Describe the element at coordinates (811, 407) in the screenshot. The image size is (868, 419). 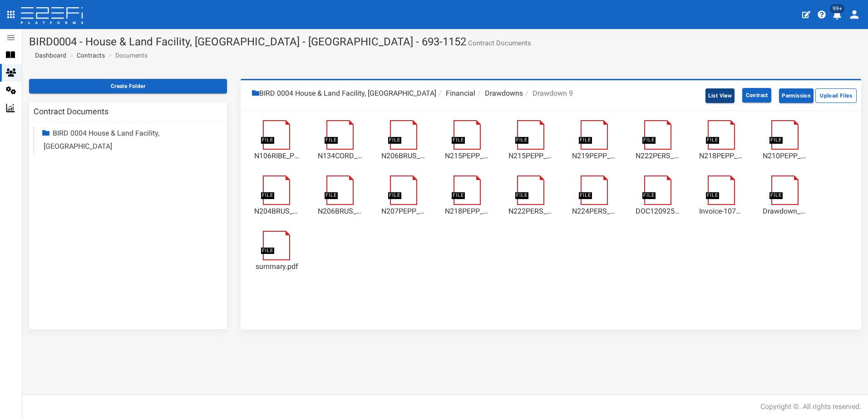
I see `div: Copyright ©. All rights reserved.` at that location.